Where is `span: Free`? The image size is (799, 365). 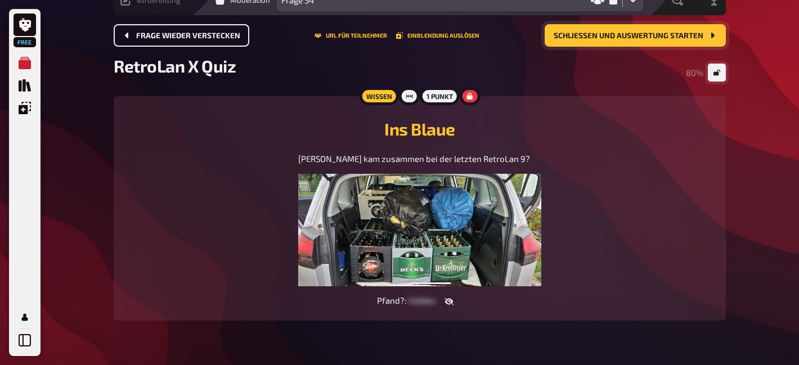
span: Free is located at coordinates (25, 42).